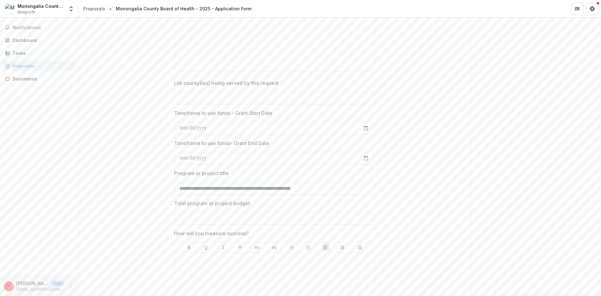  Describe the element at coordinates (212, 203) in the screenshot. I see `p: Total program or project budget` at that location.